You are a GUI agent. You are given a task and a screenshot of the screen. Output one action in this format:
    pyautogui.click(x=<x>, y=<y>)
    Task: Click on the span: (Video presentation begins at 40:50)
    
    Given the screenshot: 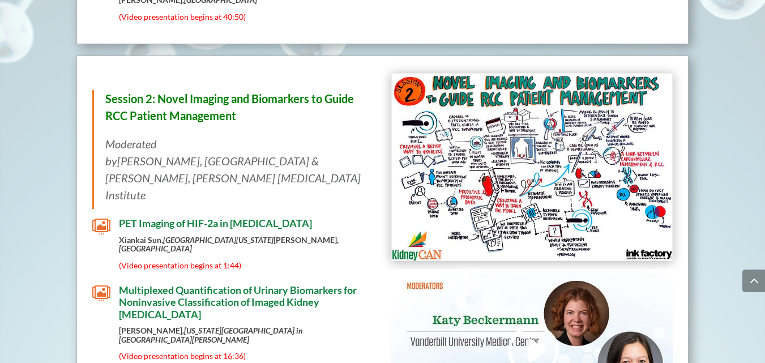 What is the action you would take?
    pyautogui.click(x=182, y=16)
    